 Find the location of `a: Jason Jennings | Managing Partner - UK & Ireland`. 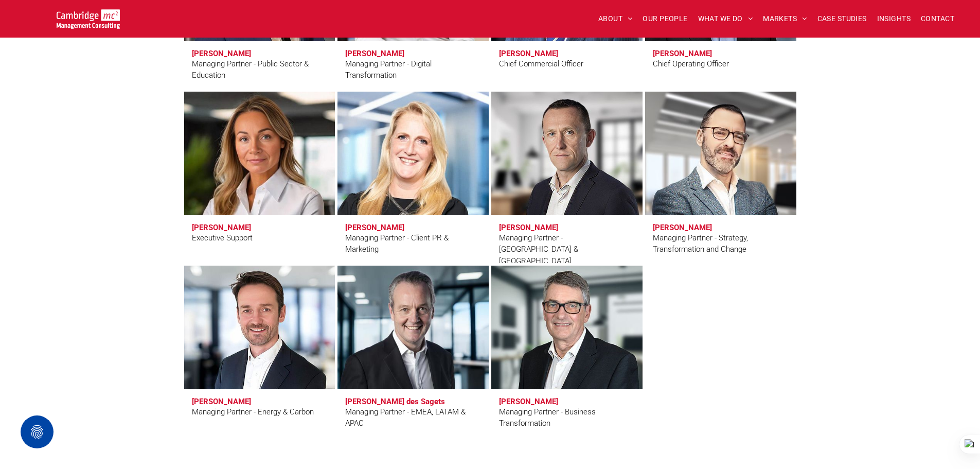

a: Jason Jennings | Managing Partner - UK & Ireland is located at coordinates (567, 153).